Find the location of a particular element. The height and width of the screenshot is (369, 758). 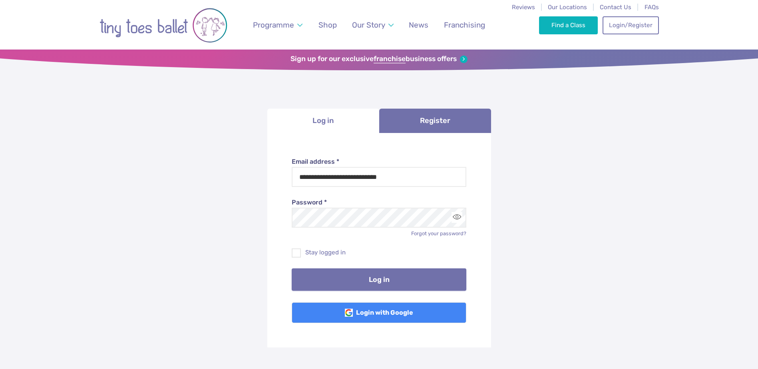

span: Our Locations is located at coordinates (568, 7).